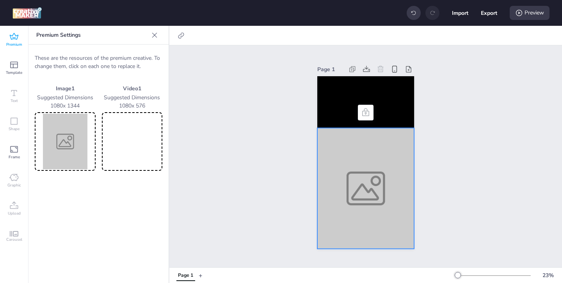  I want to click on span: Premium, so click(14, 45).